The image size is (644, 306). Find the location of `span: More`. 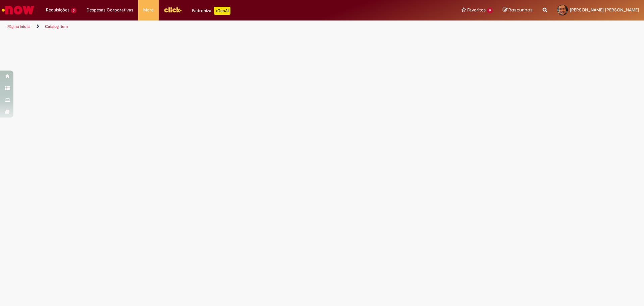

span: More is located at coordinates (148, 10).